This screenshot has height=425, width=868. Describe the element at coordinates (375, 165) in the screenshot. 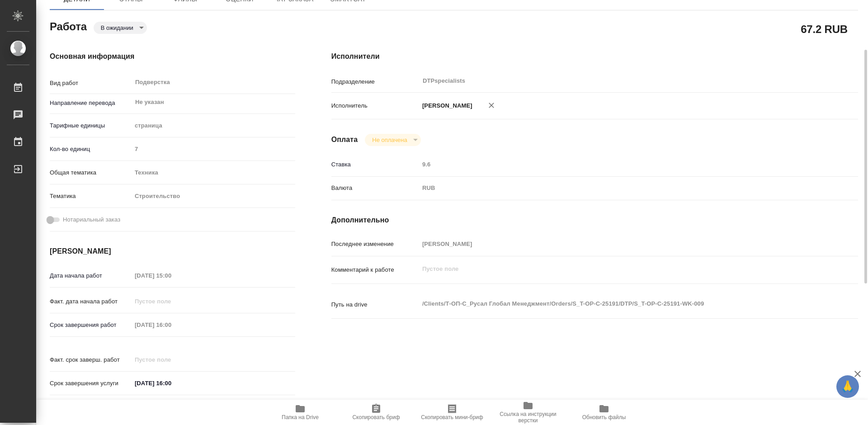

I see `p: Ставка` at that location.